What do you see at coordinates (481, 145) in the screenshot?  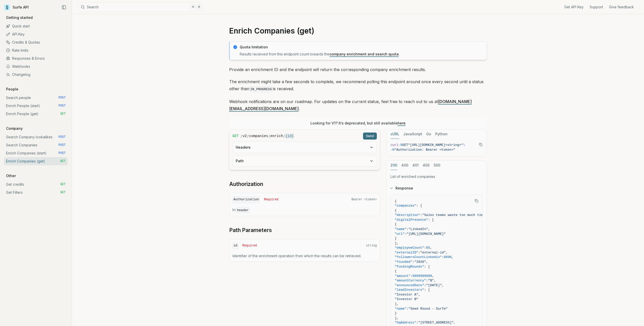 I see `button: Copy Text` at bounding box center [481, 145].